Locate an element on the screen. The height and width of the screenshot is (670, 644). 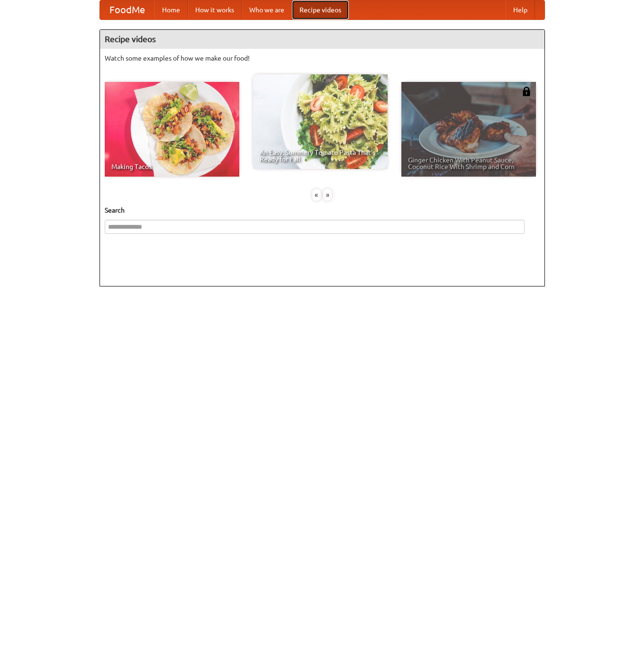
a: Making Tacos is located at coordinates (172, 129).